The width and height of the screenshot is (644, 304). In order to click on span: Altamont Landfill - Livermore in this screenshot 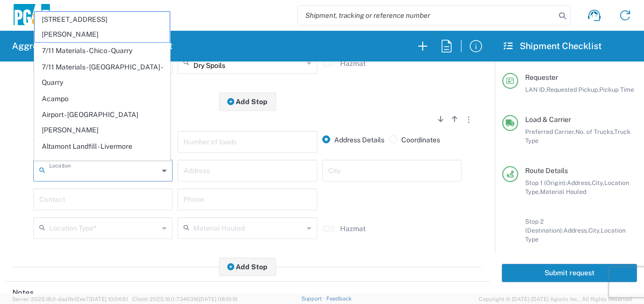, I will do `click(102, 146)`.